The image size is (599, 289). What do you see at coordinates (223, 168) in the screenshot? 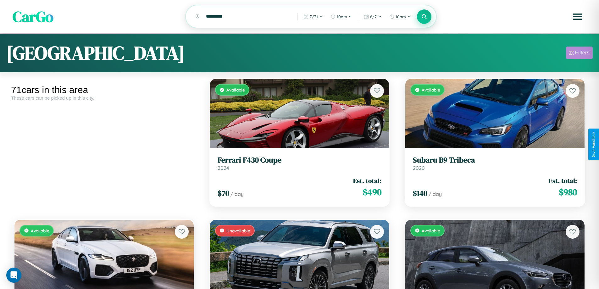
I see `span: 2024` at bounding box center [223, 168].